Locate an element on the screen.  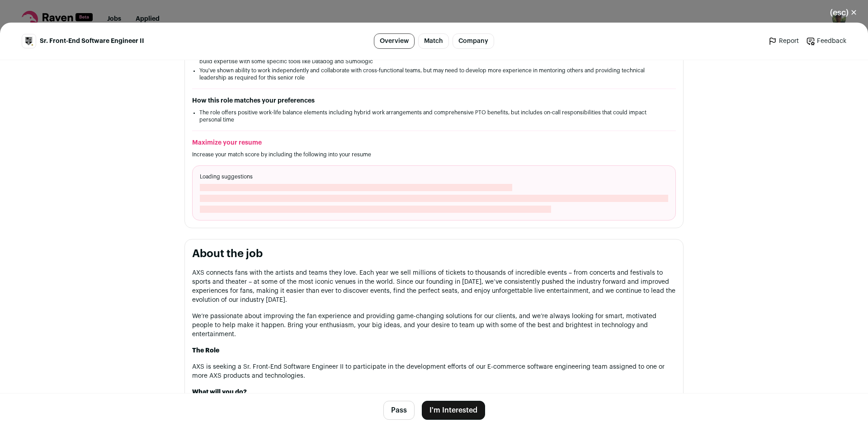
button: Pass is located at coordinates (399, 410).